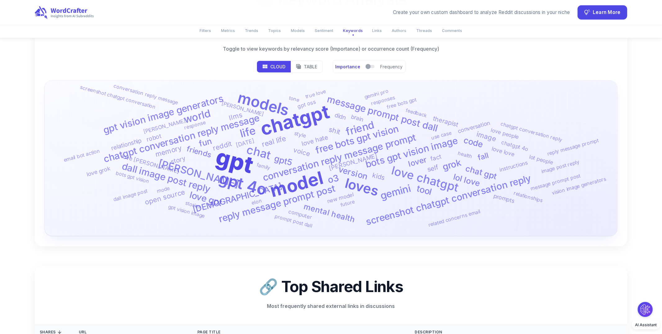 The image size is (662, 334). Describe the element at coordinates (307, 104) in the screenshot. I see `text: gpt oss` at that location.